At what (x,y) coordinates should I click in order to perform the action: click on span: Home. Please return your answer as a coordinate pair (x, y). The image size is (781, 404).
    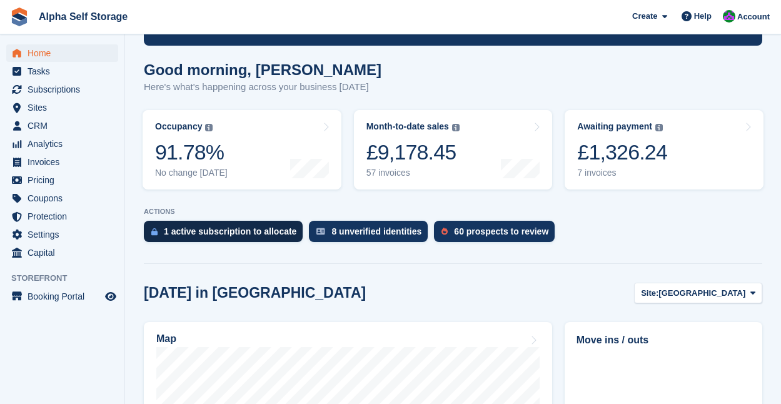
    Looking at the image, I should click on (65, 53).